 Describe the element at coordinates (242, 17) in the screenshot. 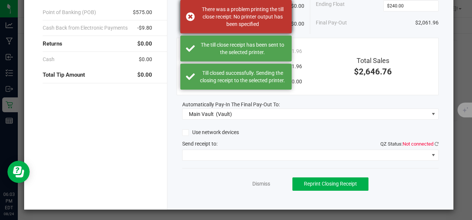

I see `div: There was a problem printing the till close receipt: No printer output has been specified` at that location.